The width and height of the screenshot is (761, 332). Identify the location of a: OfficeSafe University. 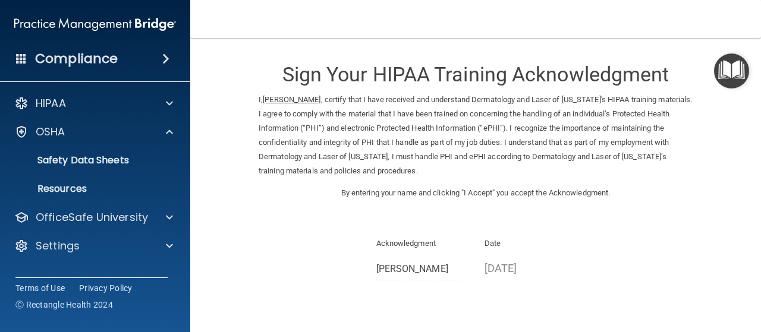
(93, 218).